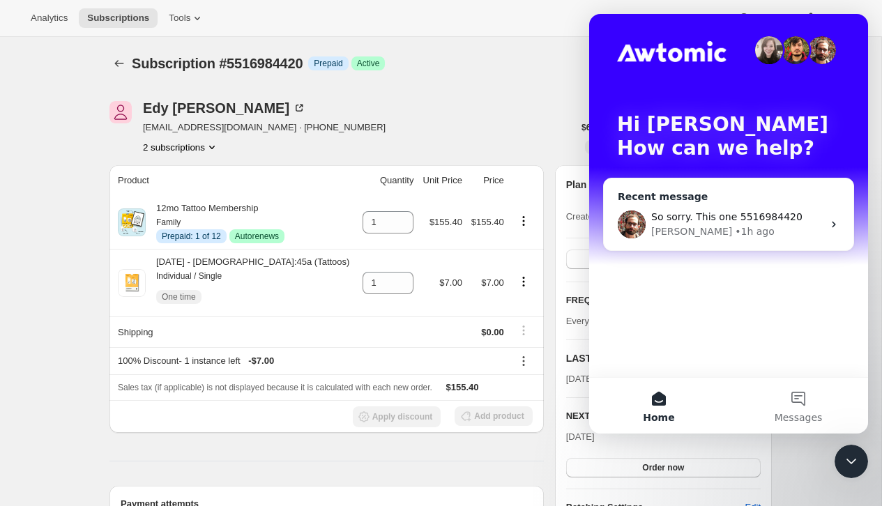  I want to click on h2: FREQUENCY, so click(655, 300).